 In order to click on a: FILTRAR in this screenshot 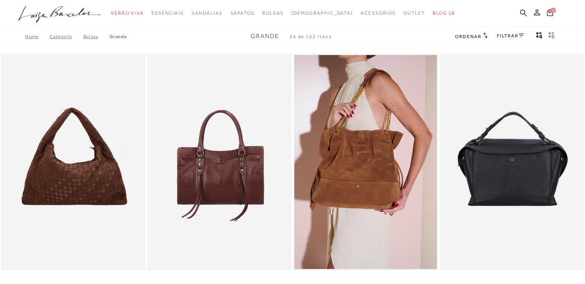, I will do `click(510, 36)`.